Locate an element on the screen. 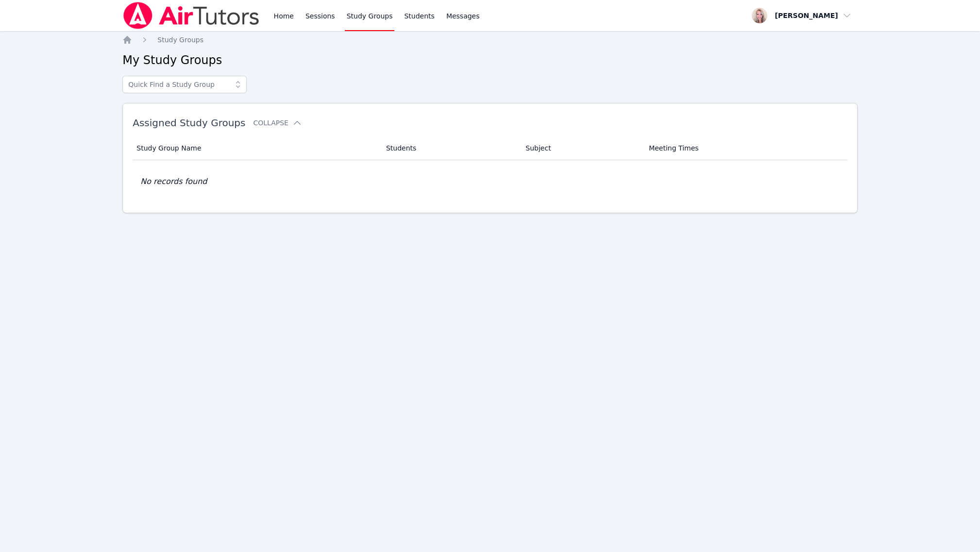 The height and width of the screenshot is (552, 980). th: Students is located at coordinates (450, 148).